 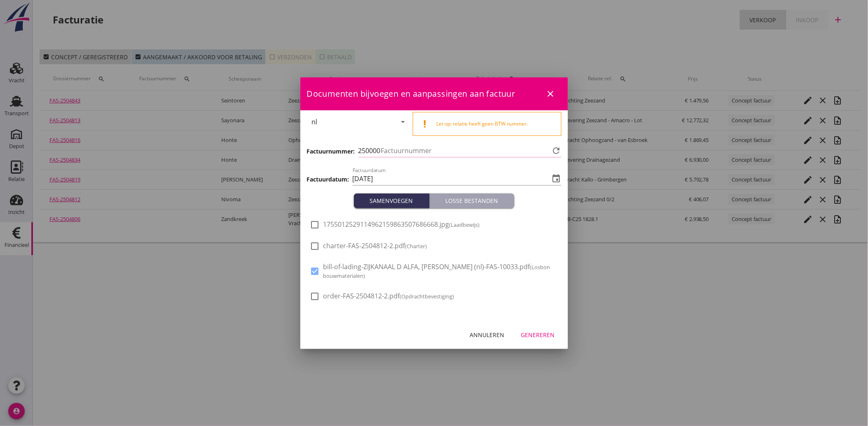 What do you see at coordinates (487, 335) in the screenshot?
I see `div: Annuleren` at bounding box center [487, 335].